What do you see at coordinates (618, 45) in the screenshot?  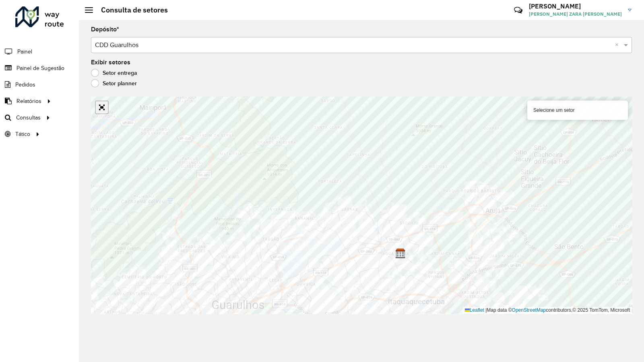 I see `span: Clear all` at bounding box center [618, 45].